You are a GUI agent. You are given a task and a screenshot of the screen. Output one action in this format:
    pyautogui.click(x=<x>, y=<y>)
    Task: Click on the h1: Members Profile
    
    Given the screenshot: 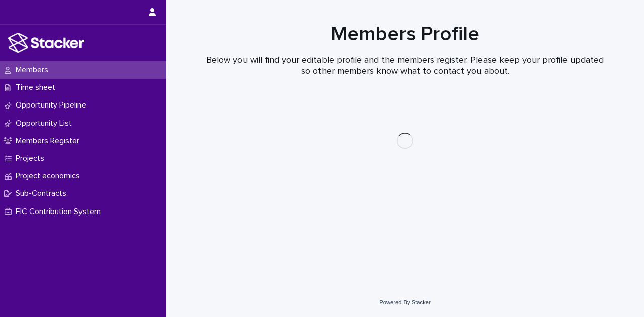 What is the action you would take?
    pyautogui.click(x=405, y=34)
    